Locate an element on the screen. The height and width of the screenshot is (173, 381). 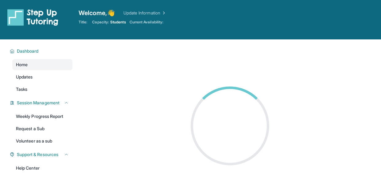
span: Welcome, 👋 is located at coordinates (97, 13).